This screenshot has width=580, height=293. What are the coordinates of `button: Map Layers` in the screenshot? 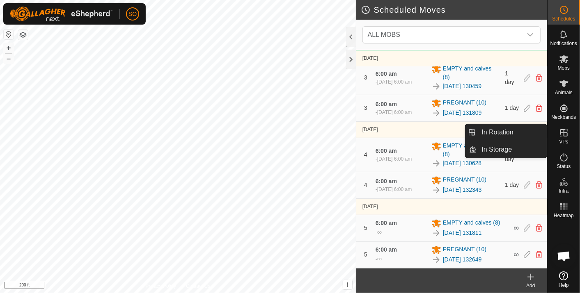 It's located at (23, 35).